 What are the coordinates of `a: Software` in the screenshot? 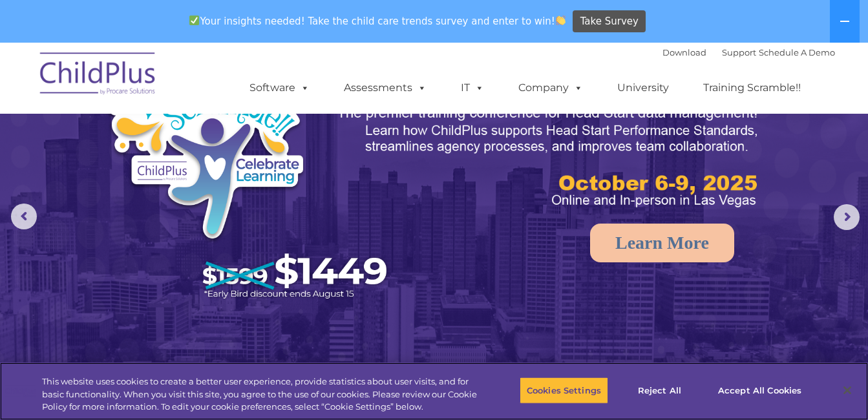 It's located at (279, 88).